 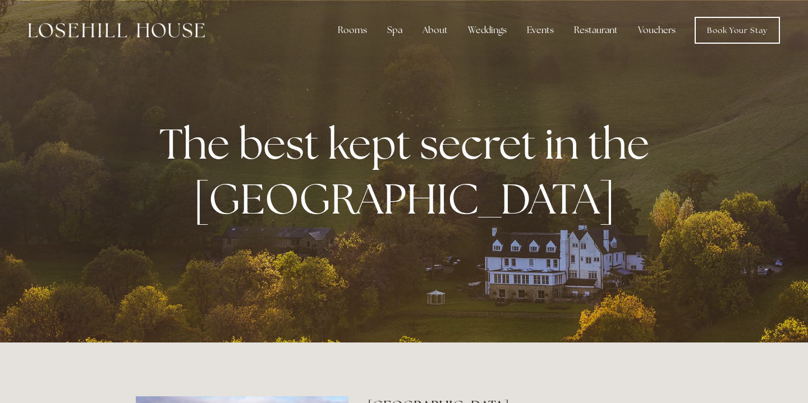 What do you see at coordinates (656, 30) in the screenshot?
I see `a: Vouchers` at bounding box center [656, 30].